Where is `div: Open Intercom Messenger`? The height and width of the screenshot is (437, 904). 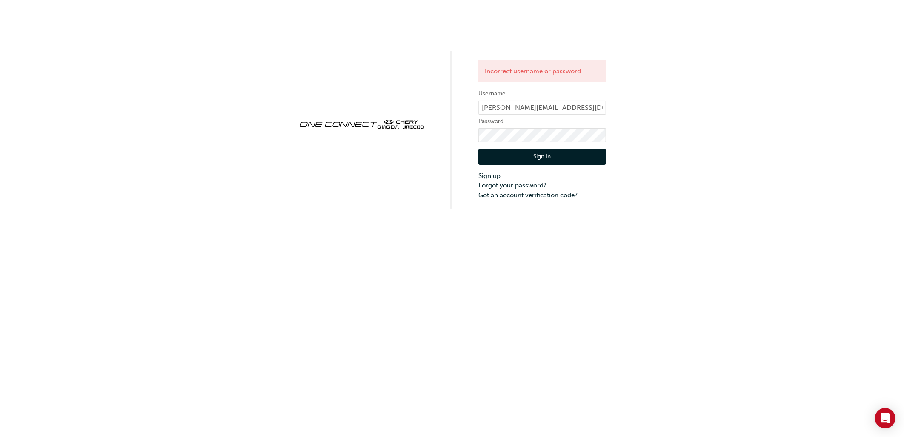
div: Open Intercom Messenger is located at coordinates (885, 418).